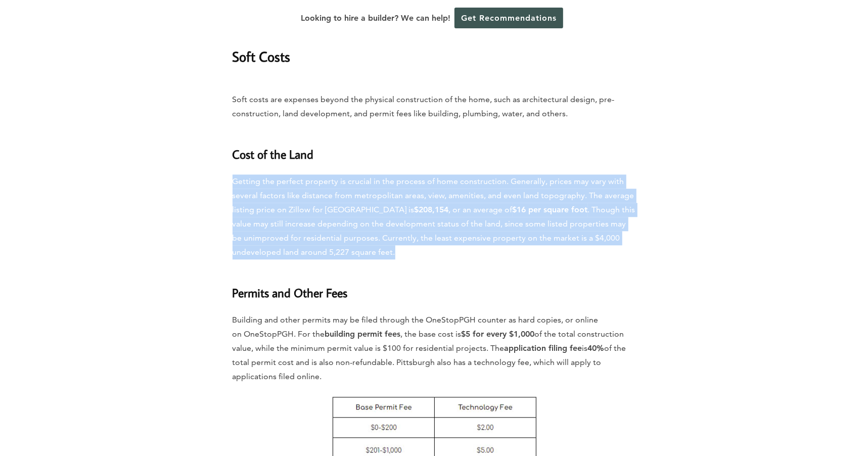  What do you see at coordinates (432, 210) in the screenshot?
I see `strong: $208,154` at bounding box center [432, 210].